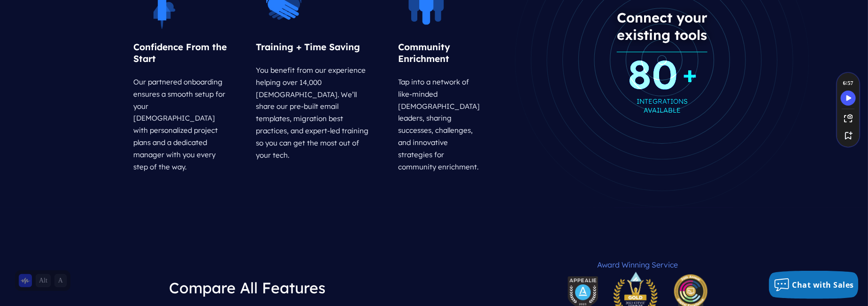  I want to click on span: Chat with Sales, so click(823, 285).